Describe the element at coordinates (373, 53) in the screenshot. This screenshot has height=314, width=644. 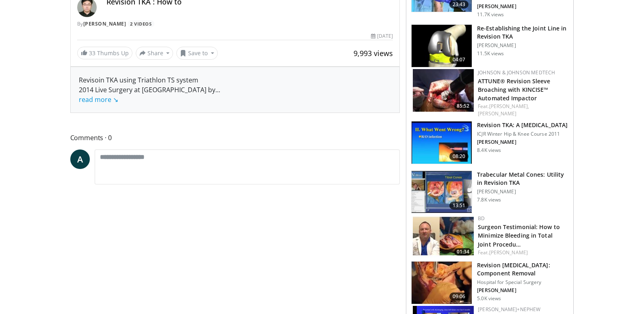
I see `span: 9,993 views` at that location.